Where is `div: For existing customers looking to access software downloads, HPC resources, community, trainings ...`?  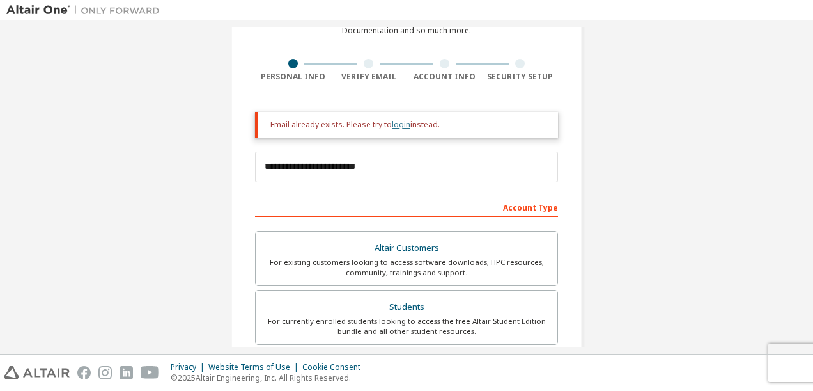 div: For existing customers looking to access software downloads, HPC resources, community, trainings ... is located at coordinates (407, 267).